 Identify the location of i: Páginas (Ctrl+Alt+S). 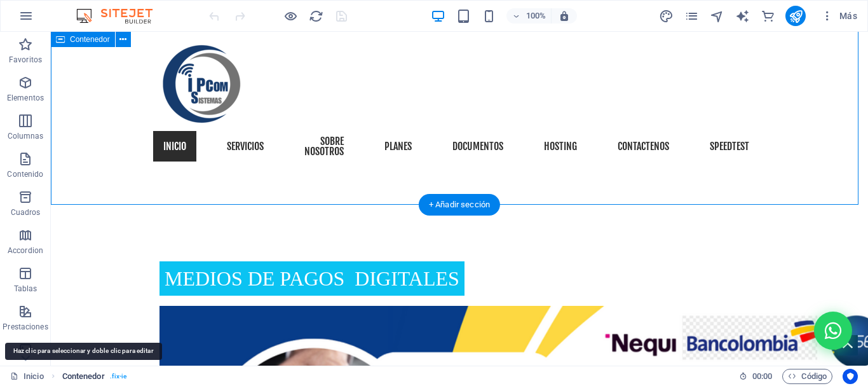
(692, 16).